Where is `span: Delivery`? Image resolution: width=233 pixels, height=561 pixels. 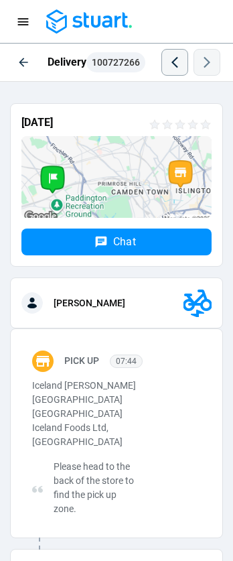 span: Delivery is located at coordinates (96, 62).